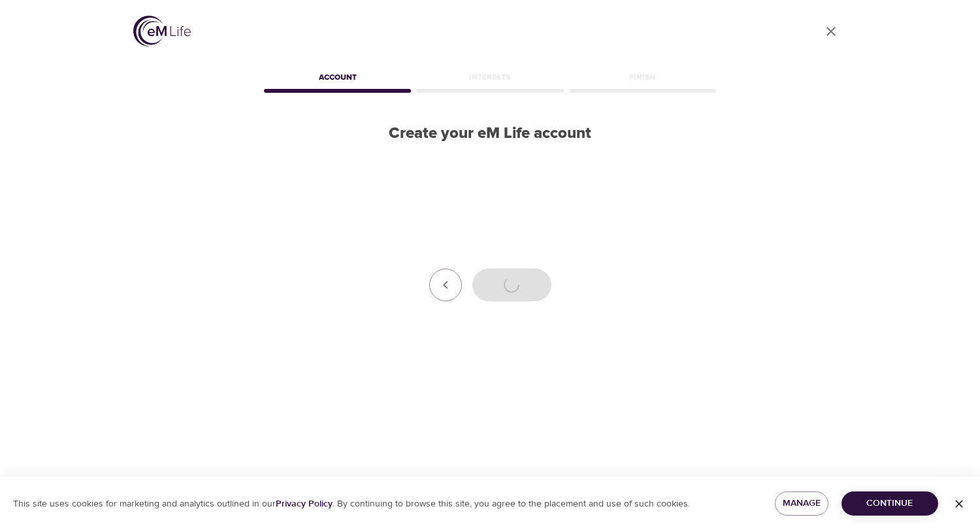 The width and height of the screenshot is (980, 530). Describe the element at coordinates (802, 503) in the screenshot. I see `span: Manage` at that location.